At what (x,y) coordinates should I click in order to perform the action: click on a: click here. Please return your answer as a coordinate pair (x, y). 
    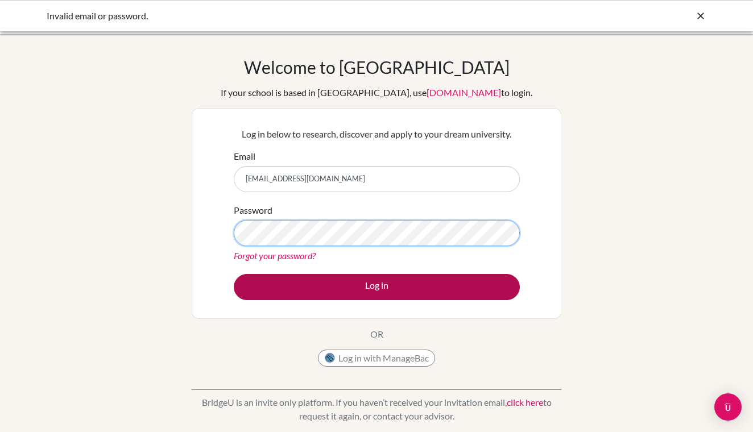
    Looking at the image, I should click on (525, 402).